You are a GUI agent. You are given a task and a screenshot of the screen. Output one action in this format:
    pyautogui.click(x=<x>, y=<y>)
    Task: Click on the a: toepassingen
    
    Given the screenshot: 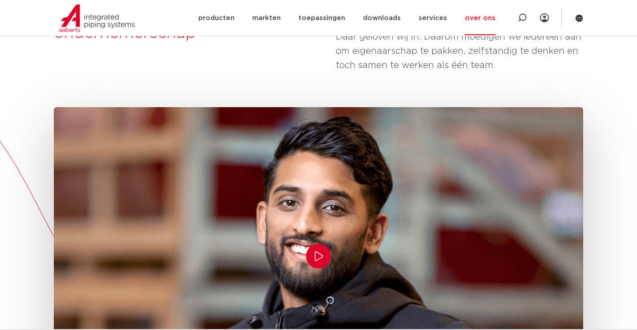 What is the action you would take?
    pyautogui.click(x=322, y=18)
    